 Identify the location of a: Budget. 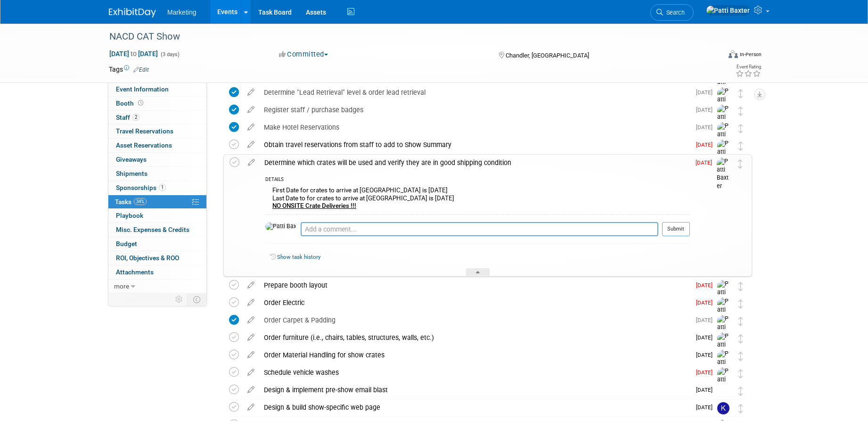
(158, 244).